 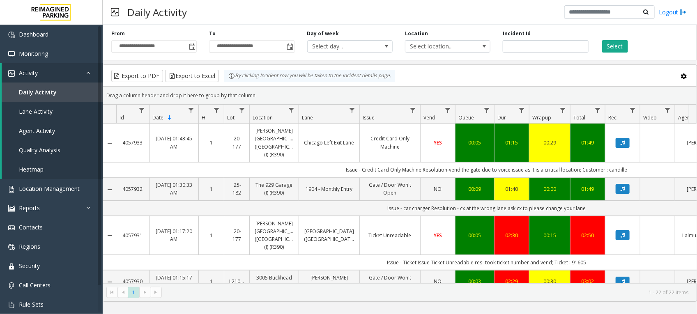 What do you see at coordinates (549, 235) in the screenshot?
I see `div: 00:15` at bounding box center [549, 235].